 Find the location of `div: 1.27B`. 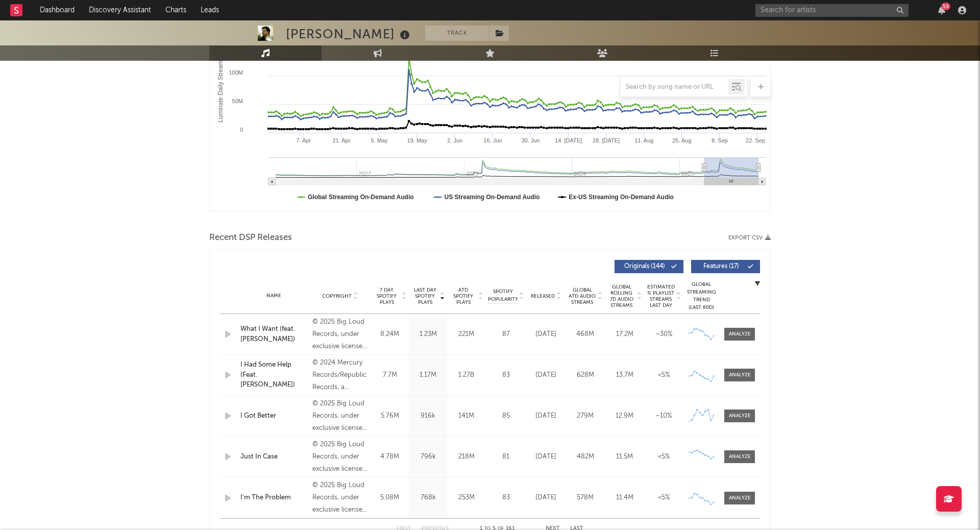

div: 1.27B is located at coordinates (466, 375).